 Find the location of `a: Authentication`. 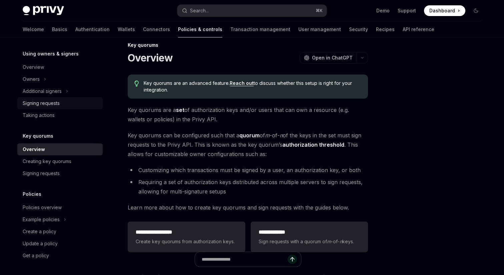

a: Authentication is located at coordinates (92, 29).